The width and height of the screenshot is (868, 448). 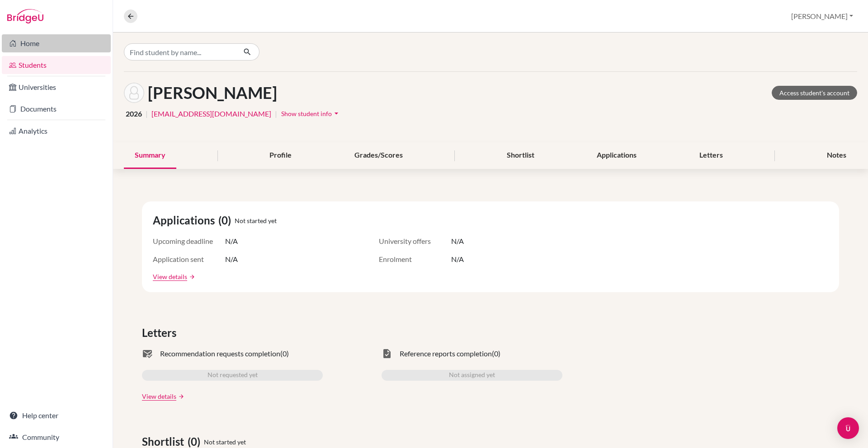 I want to click on a: Documents, so click(x=56, y=109).